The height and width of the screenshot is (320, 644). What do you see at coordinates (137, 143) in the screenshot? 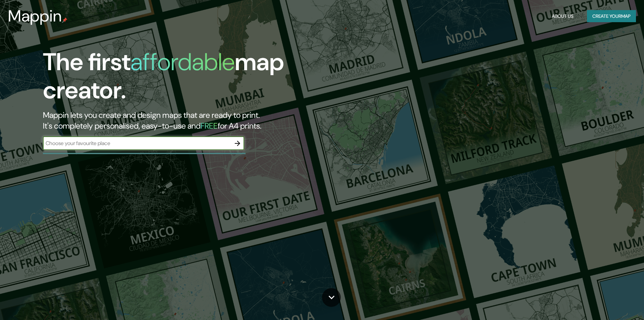
I see `input: Choose your favourite place` at bounding box center [137, 143].